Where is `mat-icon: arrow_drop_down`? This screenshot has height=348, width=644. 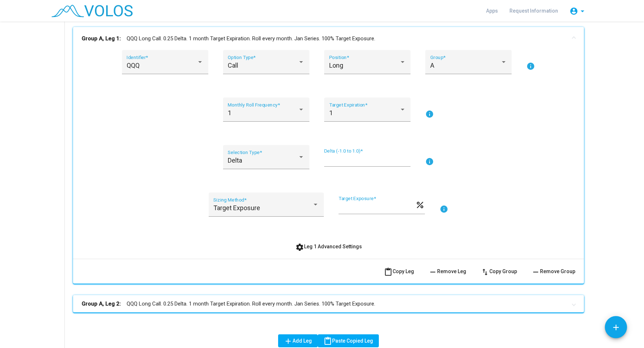
mat-icon: arrow_drop_down is located at coordinates (582, 11).